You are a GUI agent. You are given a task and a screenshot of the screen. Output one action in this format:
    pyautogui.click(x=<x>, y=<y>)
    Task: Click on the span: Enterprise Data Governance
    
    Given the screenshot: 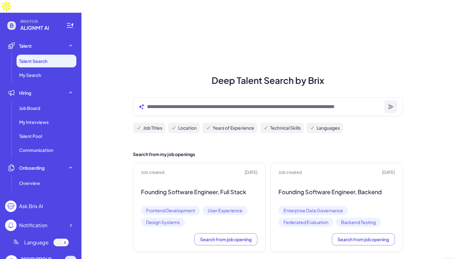 What is the action you would take?
    pyautogui.click(x=313, y=211)
    